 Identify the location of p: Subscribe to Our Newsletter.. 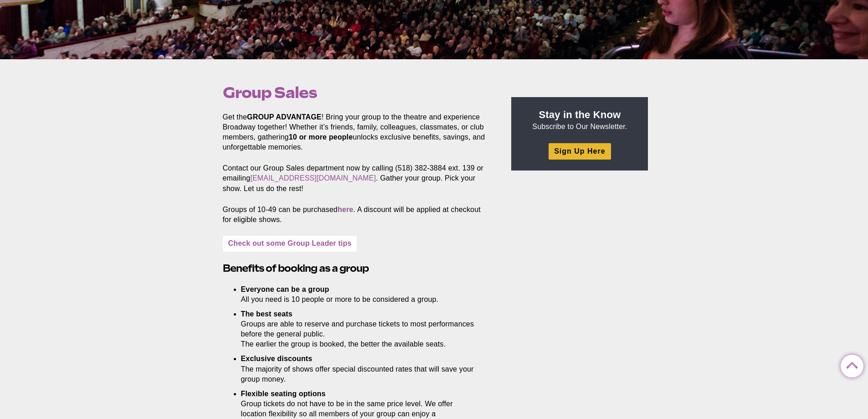
(579, 120).